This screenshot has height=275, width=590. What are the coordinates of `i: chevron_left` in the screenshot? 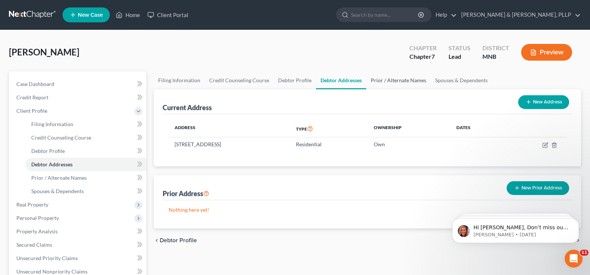 It's located at (157, 241).